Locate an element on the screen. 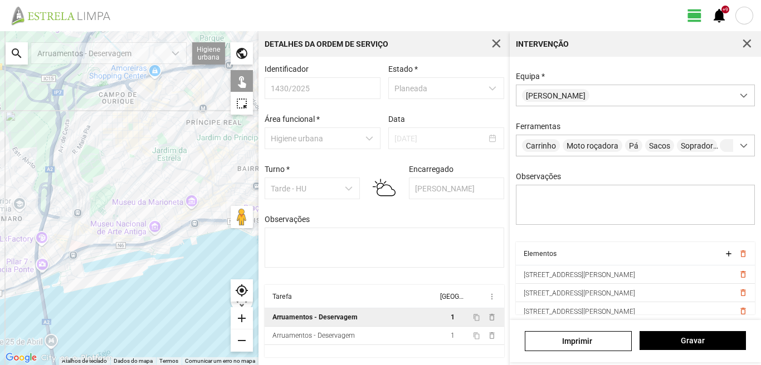 The width and height of the screenshot is (761, 365). label: Data is located at coordinates (397, 119).